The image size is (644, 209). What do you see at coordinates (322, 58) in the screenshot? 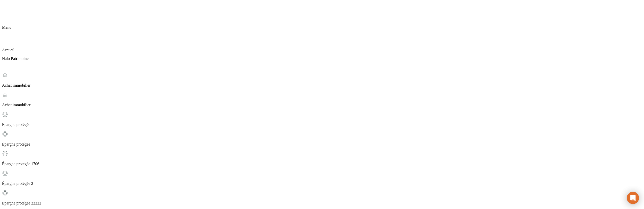
I see `p: Nalo Patrimoine` at bounding box center [322, 58].